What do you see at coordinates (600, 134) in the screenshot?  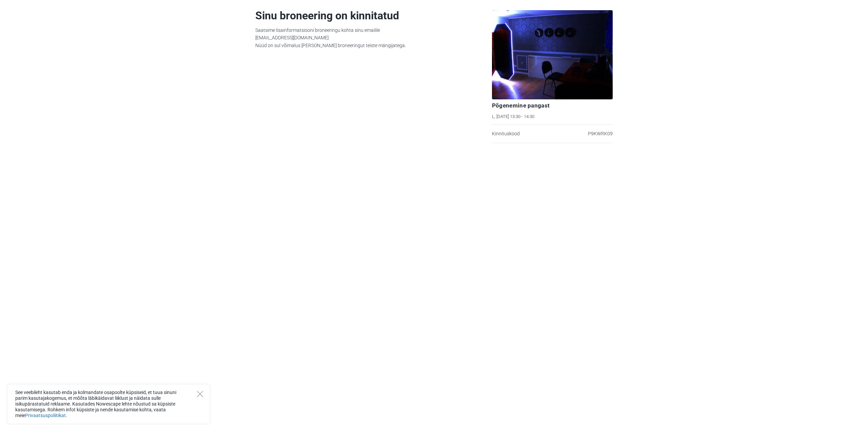 I see `p: P9KWRK09` at bounding box center [600, 134].